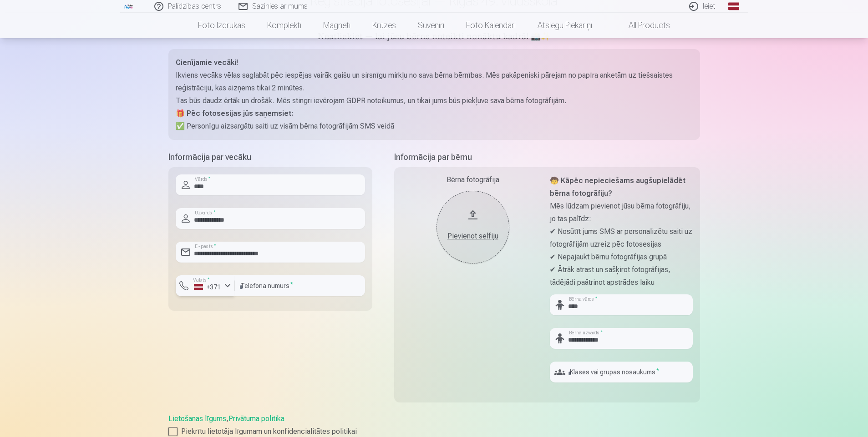 This screenshot has height=437, width=868. Describe the element at coordinates (284, 26) in the screenshot. I see `a: Komplekti` at that location.